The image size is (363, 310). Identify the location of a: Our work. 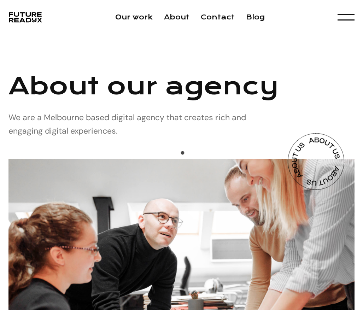
(134, 17).